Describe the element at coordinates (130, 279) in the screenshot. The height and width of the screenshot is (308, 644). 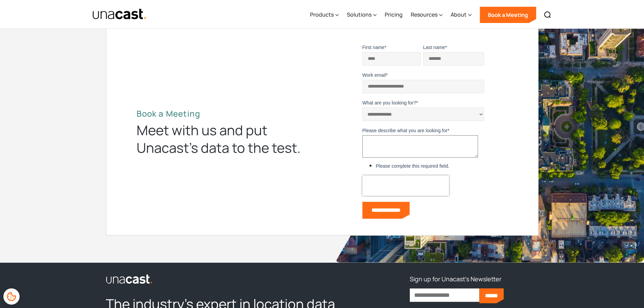
I see `img: Unacast logo` at that location.